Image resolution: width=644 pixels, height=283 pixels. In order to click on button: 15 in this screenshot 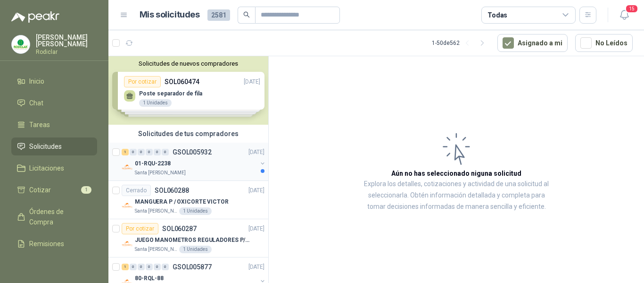, I will do `click(625, 15)`.